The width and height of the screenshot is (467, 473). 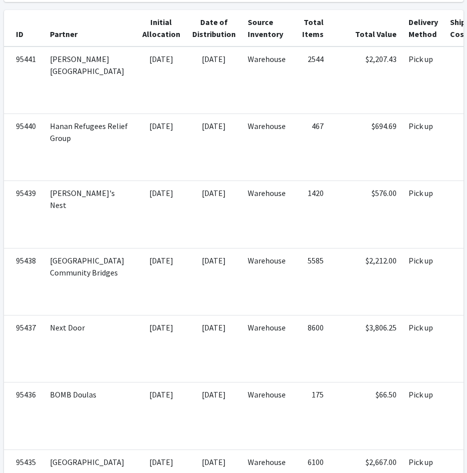 I want to click on td: $576.00, so click(x=366, y=214).